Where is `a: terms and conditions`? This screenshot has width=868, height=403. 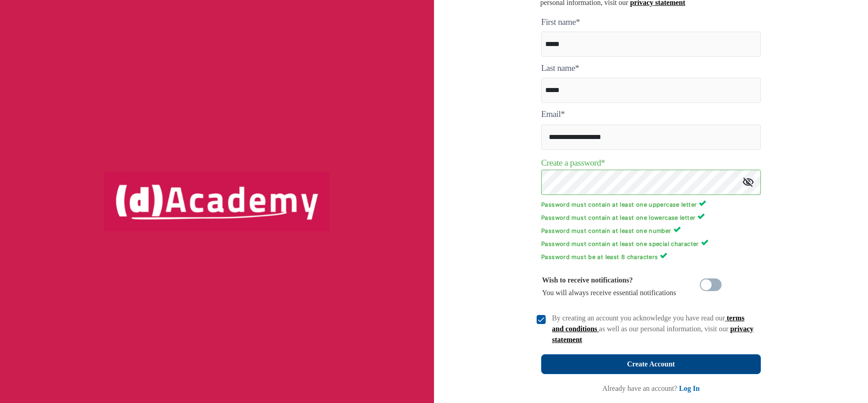
a: terms and conditions is located at coordinates (648, 323).